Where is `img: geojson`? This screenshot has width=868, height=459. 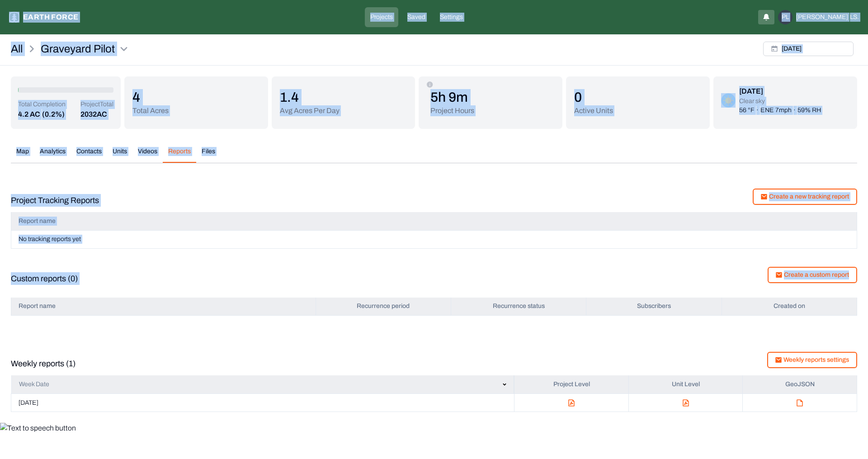
img: geojson is located at coordinates (800, 403).